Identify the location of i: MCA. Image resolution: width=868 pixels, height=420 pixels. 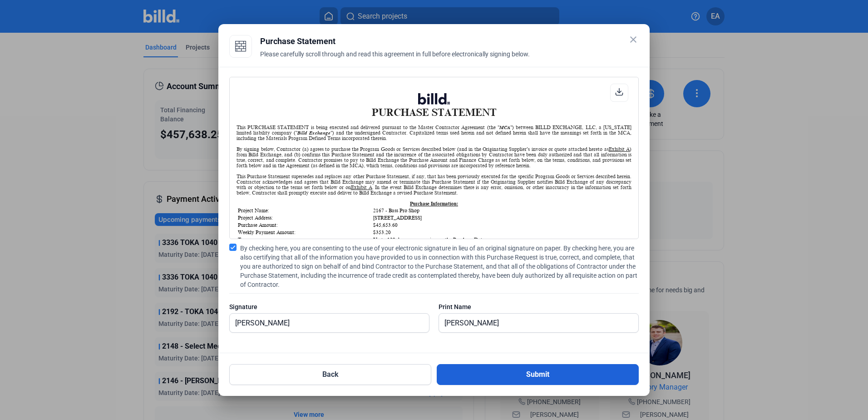
(505, 127).